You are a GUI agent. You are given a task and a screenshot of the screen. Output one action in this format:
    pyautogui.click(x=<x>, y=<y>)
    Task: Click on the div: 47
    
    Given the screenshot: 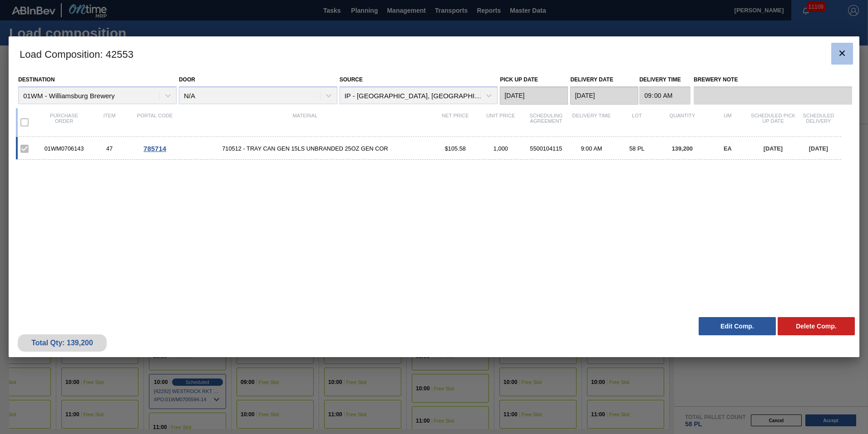 What is the action you would take?
    pyautogui.click(x=110, y=149)
    